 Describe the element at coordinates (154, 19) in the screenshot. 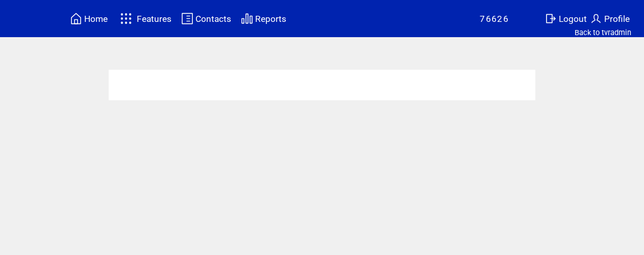

I see `span: Features` at that location.